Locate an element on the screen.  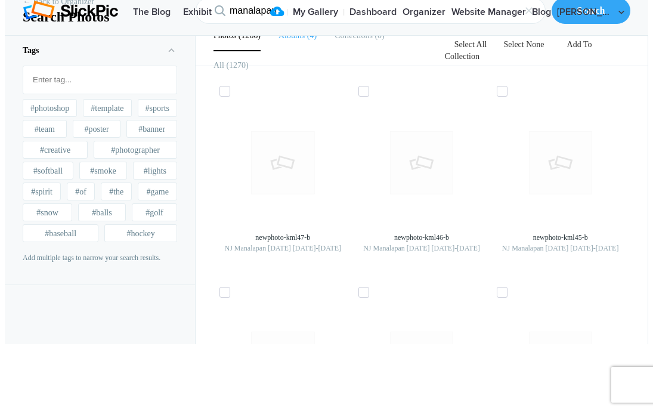
input: Enter tag... is located at coordinates (100, 80).